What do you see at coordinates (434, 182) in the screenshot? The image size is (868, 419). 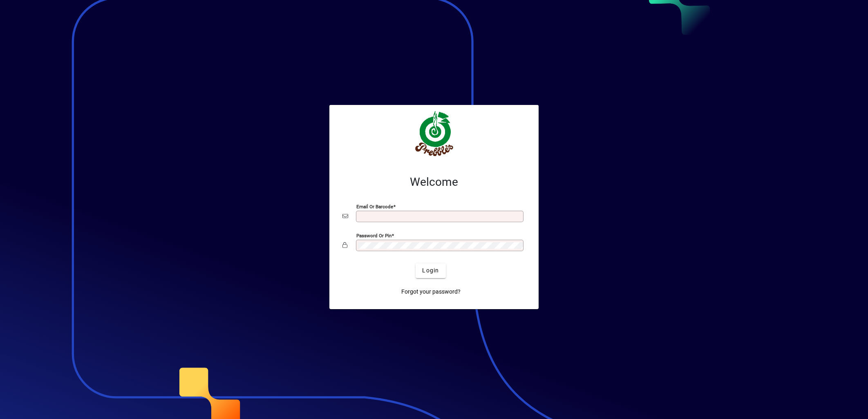 I see `h2: Welcome` at bounding box center [434, 182].